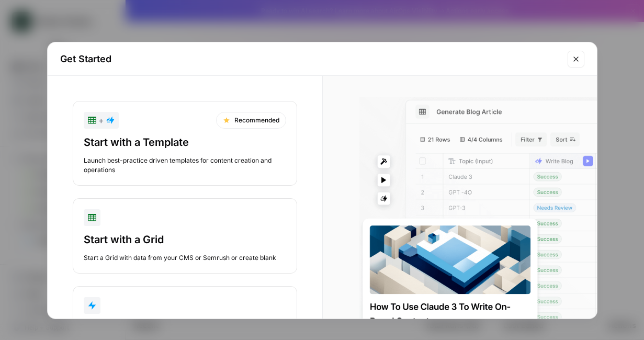  I want to click on div: Launch best-practice driven templates for content creation and operations, so click(185, 166).